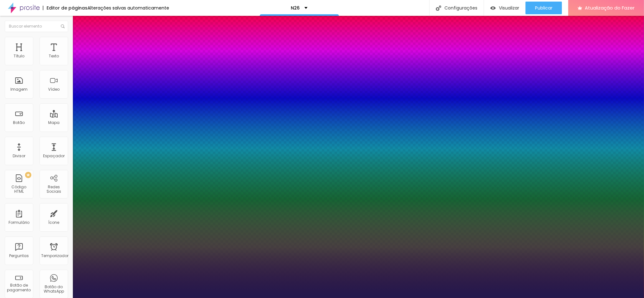 The width and height of the screenshot is (644, 298). I want to click on font: Atualização do Fazer, so click(609, 8).